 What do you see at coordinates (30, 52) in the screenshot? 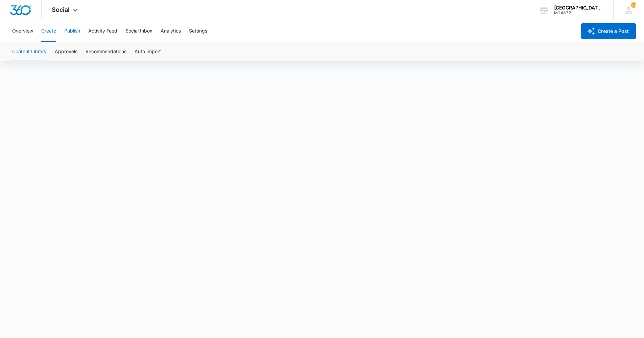
I see `button: Content Library` at bounding box center [30, 52].